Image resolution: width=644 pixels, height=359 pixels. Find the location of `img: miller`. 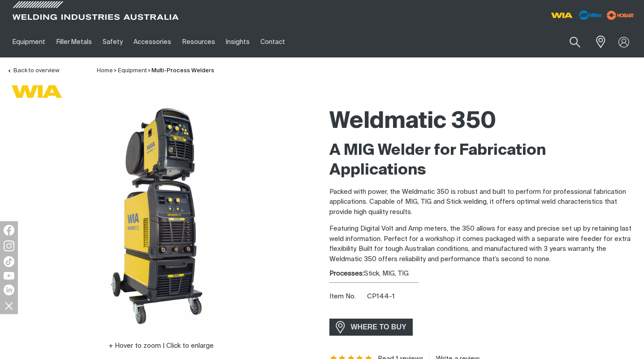

img: miller is located at coordinates (620, 15).